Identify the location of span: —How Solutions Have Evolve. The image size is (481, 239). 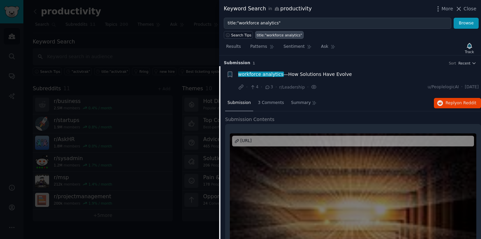
(295, 74).